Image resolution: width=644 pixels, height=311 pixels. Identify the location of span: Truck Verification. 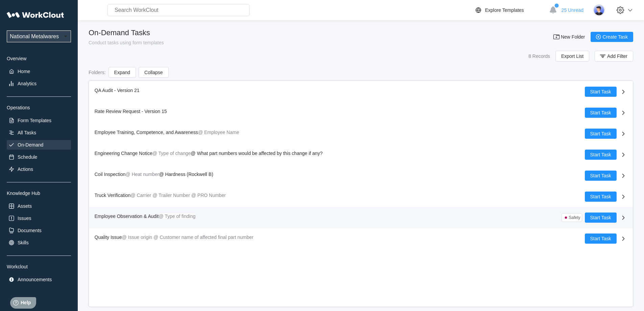
(113, 195).